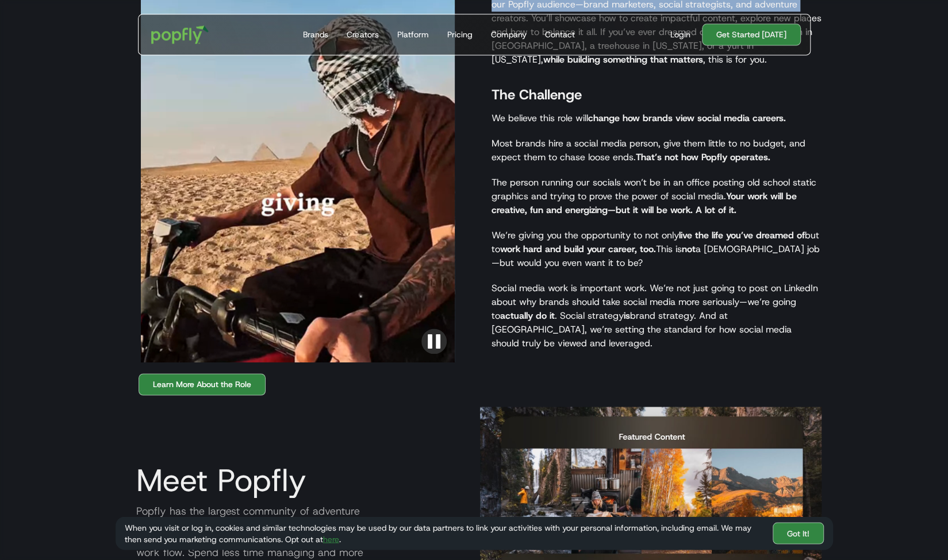 This screenshot has width=948, height=560. Describe the element at coordinates (217, 480) in the screenshot. I see `h1: Meet Popfly` at that location.